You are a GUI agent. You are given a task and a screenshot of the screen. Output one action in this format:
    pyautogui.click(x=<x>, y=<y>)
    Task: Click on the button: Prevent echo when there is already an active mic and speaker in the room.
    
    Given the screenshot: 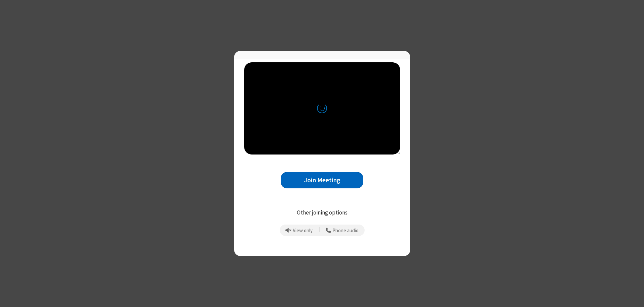 What is the action you would take?
    pyautogui.click(x=299, y=230)
    